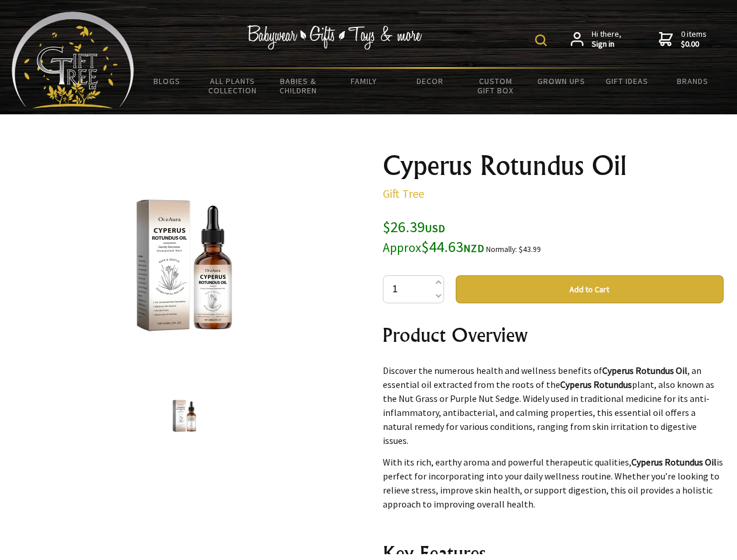 This screenshot has width=737, height=560. What do you see at coordinates (364, 81) in the screenshot?
I see `a: Family` at bounding box center [364, 81].